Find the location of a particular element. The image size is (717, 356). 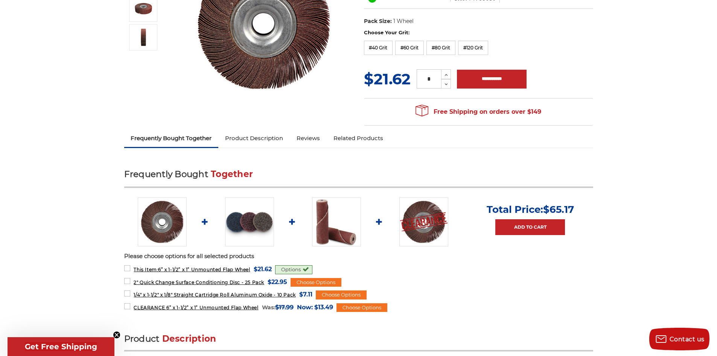

dt: Pack Size: is located at coordinates (378, 21).